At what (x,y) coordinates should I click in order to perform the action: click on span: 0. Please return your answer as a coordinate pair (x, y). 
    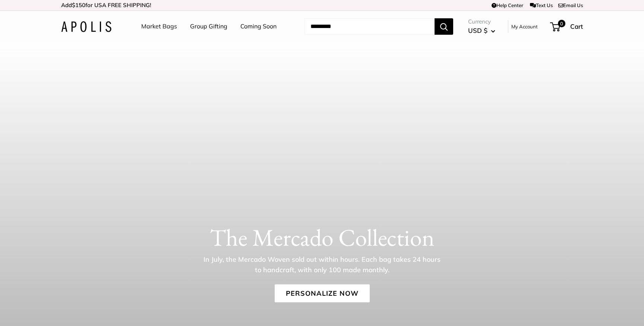
    Looking at the image, I should click on (562, 24).